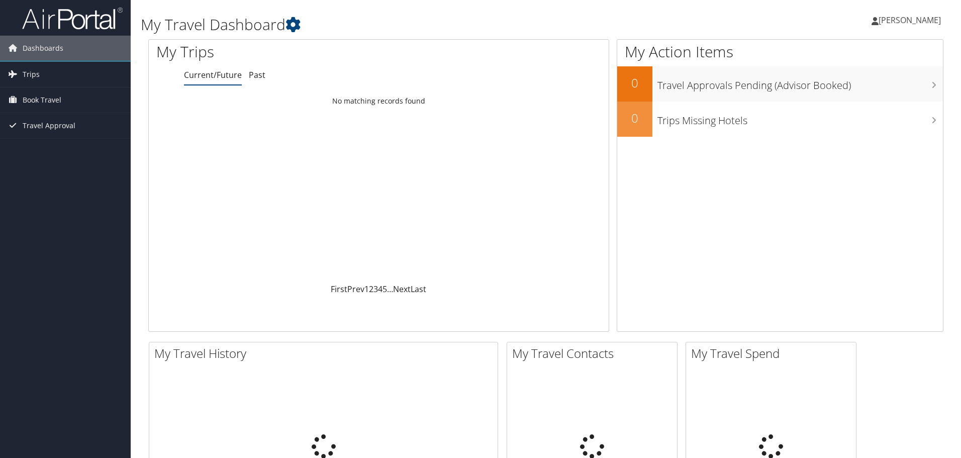  I want to click on h1: My Action Items, so click(780, 52).